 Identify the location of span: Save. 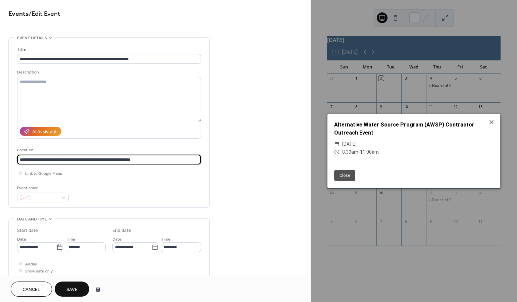
(72, 289).